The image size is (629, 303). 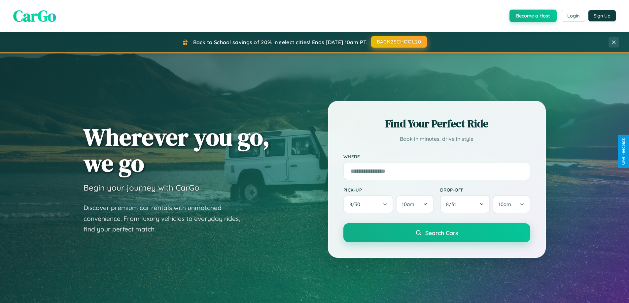 I want to click on p: Book in minutes, drive in style, so click(x=436, y=139).